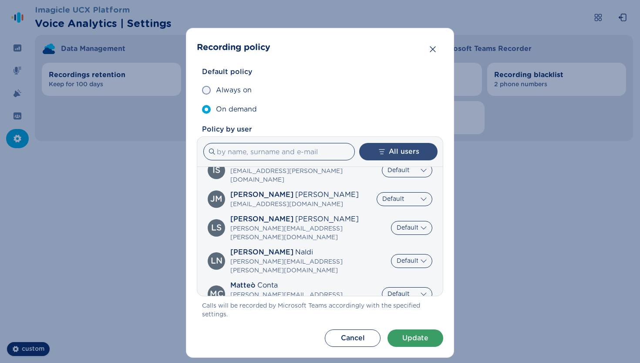  I want to click on input: by name, surname and e-mail, so click(279, 152).